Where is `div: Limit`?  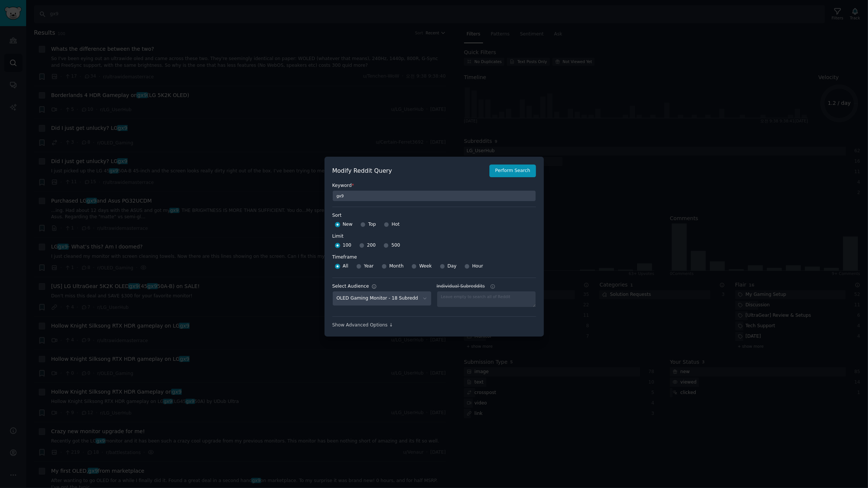
div: Limit is located at coordinates (337, 237).